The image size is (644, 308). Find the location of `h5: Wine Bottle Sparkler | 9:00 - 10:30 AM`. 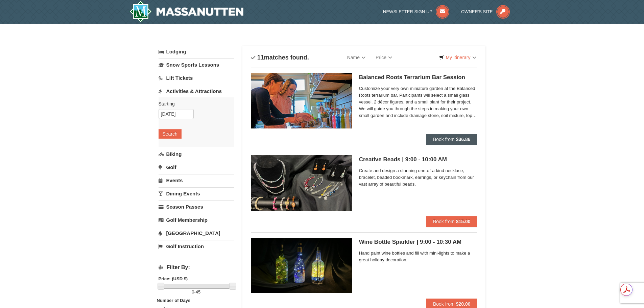

h5: Wine Bottle Sparkler | 9:00 - 10:30 AM is located at coordinates (418, 242).